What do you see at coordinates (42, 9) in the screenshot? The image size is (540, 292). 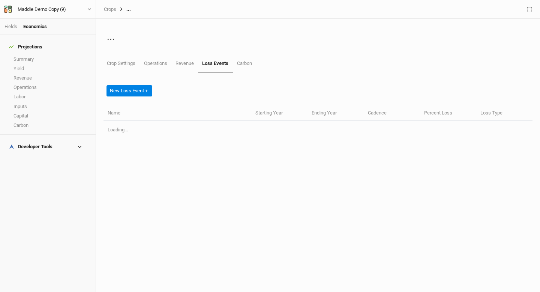 I see `div: Maddie Demo Copy (9)` at bounding box center [42, 9].